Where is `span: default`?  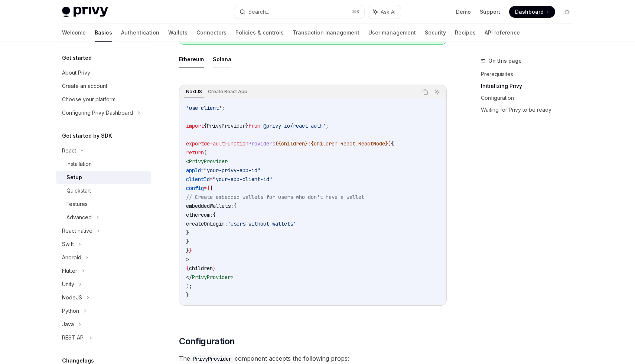 span: default is located at coordinates (214, 144).